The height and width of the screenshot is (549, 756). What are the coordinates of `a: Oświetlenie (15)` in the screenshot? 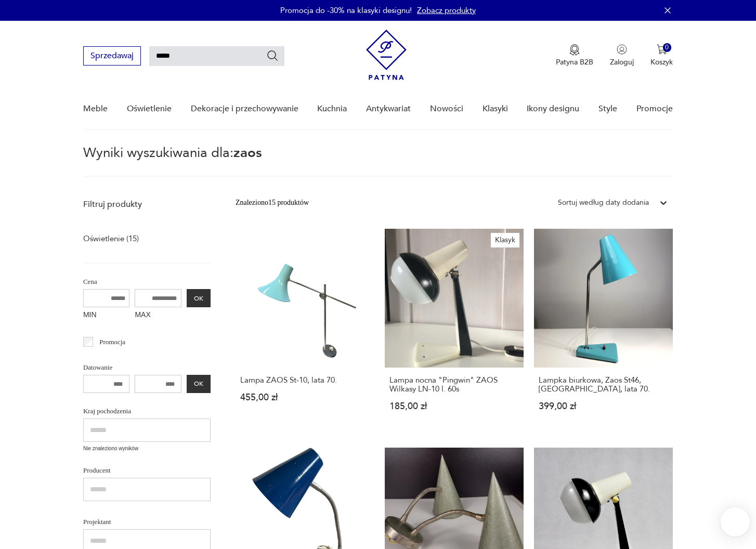 It's located at (111, 239).